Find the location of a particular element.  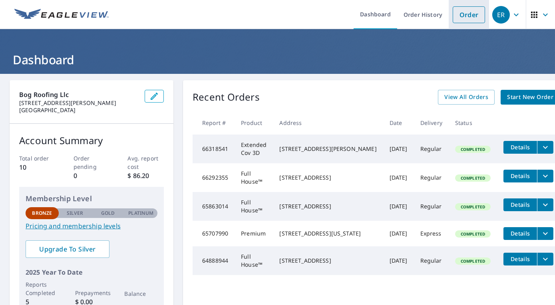

td: Express is located at coordinates (431, 234).